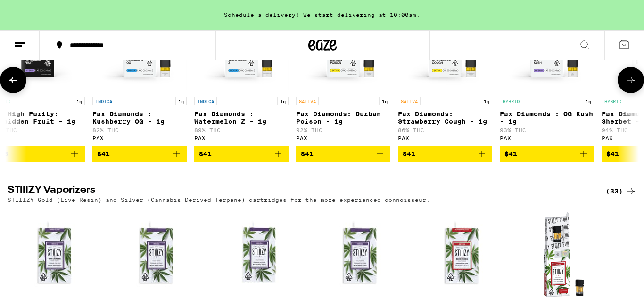  Describe the element at coordinates (621, 191) in the screenshot. I see `a: (33)` at that location.